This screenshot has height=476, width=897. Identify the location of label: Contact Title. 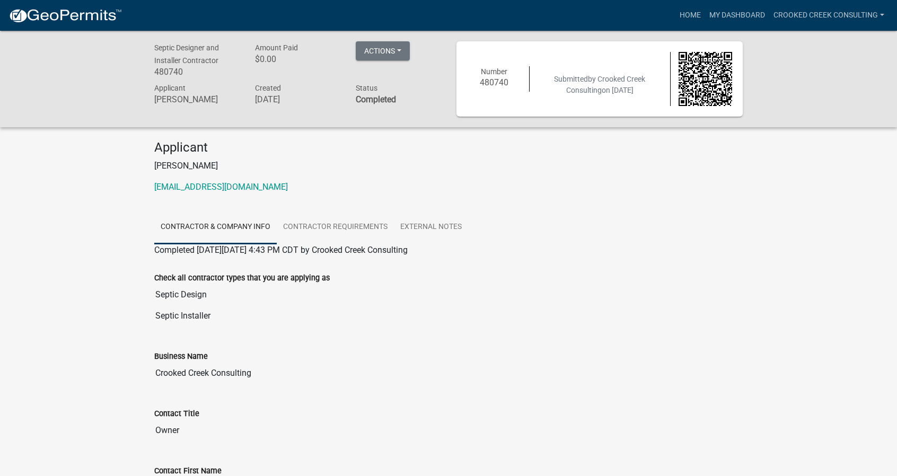
(177, 414).